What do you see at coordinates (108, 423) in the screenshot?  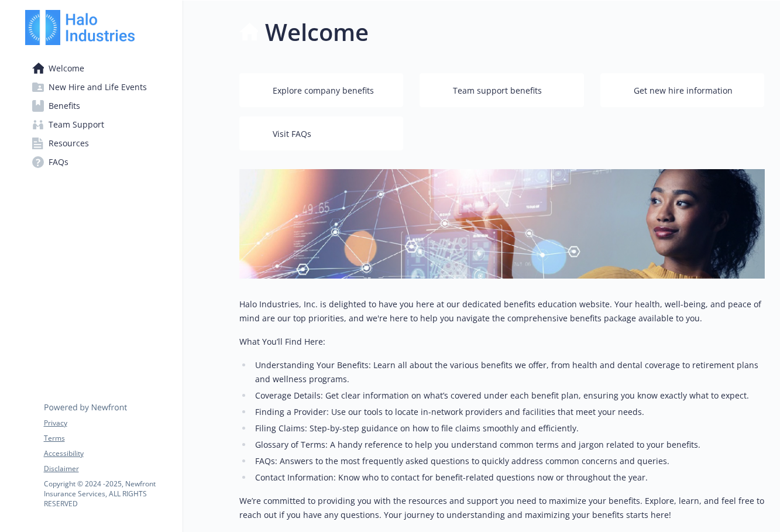 I see `a: Privacy` at bounding box center [108, 423].